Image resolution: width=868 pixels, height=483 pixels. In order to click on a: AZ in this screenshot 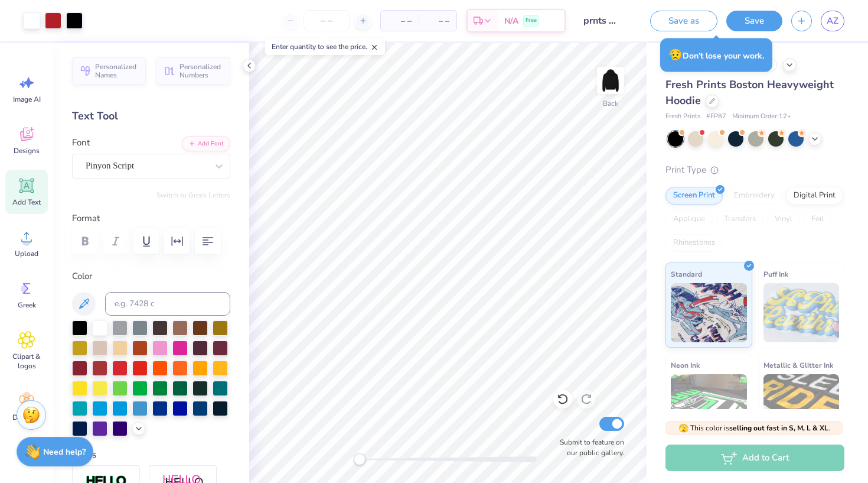, I will do `click(833, 21)`.